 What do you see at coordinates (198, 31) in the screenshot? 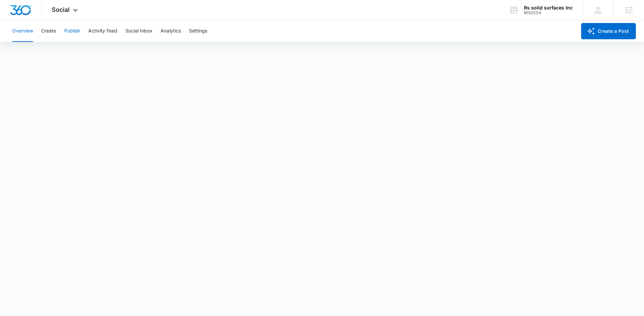
I see `button: Settings` at bounding box center [198, 31].